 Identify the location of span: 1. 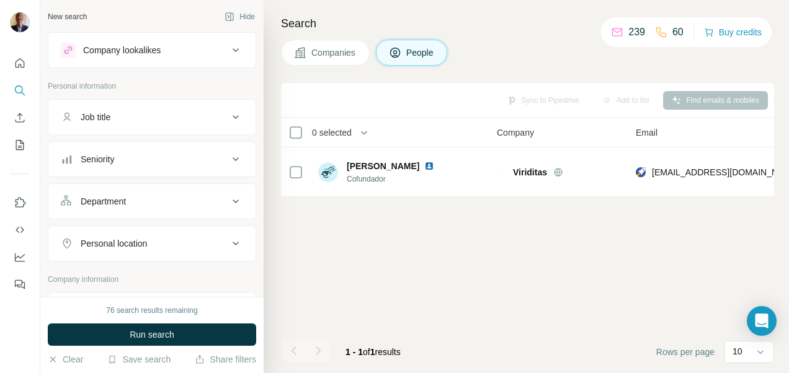
(373, 352).